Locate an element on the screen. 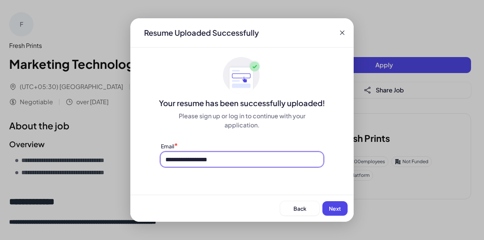  img: ApplyedMaskGroup3.svg is located at coordinates (242, 76).